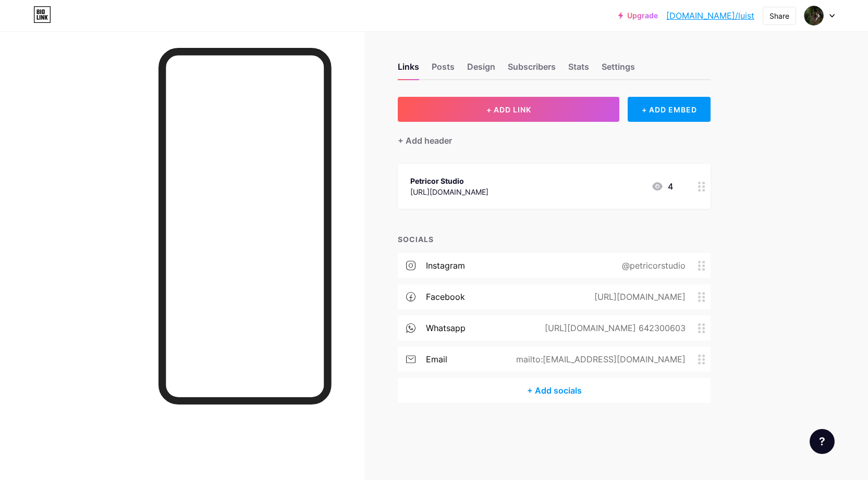  I want to click on div: Posts, so click(443, 70).